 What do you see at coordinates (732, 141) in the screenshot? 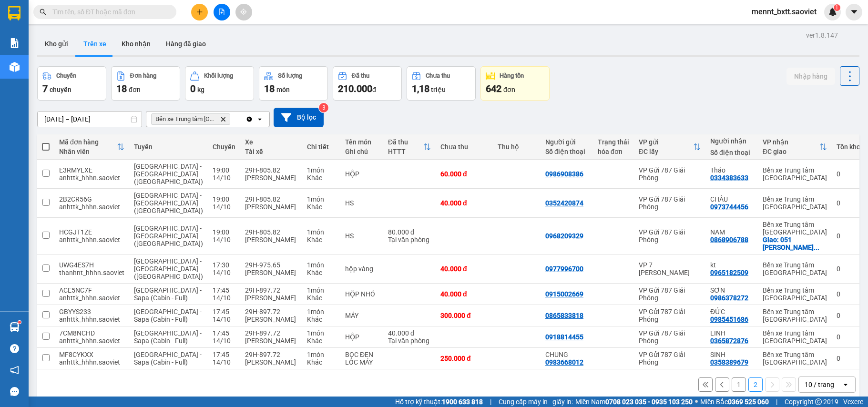
I see `div: Người nhận` at bounding box center [732, 141].